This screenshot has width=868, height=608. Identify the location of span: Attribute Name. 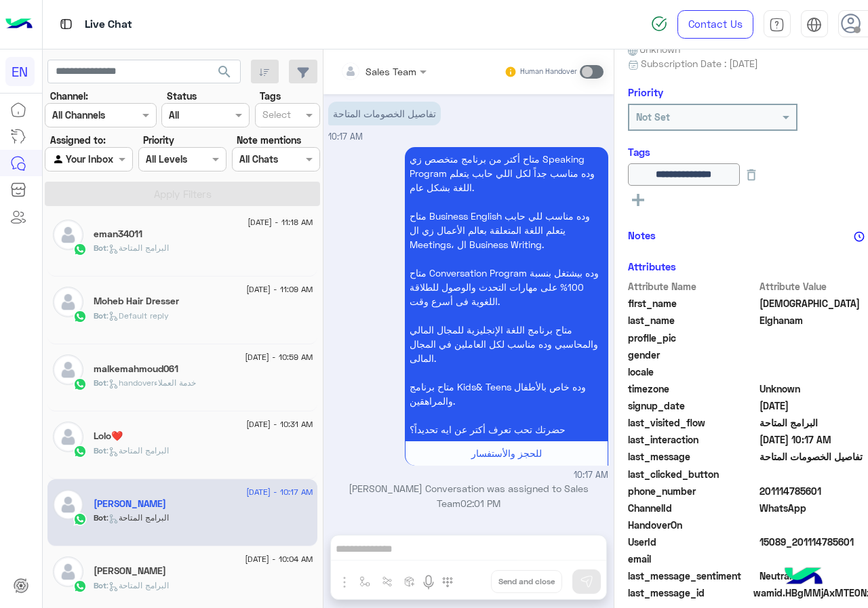
(693, 286).